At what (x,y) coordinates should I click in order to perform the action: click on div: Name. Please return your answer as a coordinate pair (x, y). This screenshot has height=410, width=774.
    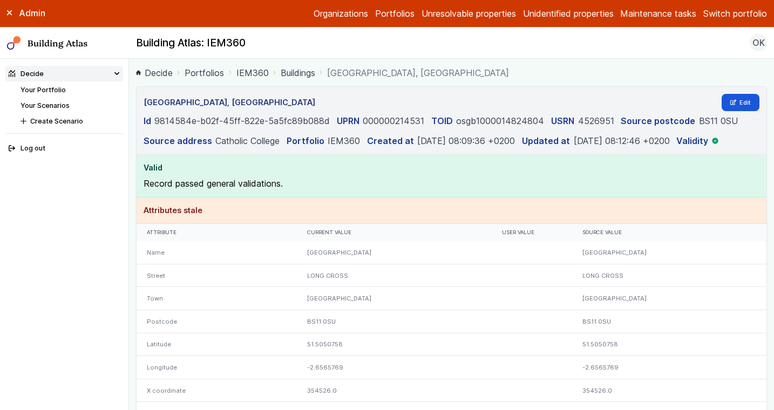
    Looking at the image, I should click on (217, 253).